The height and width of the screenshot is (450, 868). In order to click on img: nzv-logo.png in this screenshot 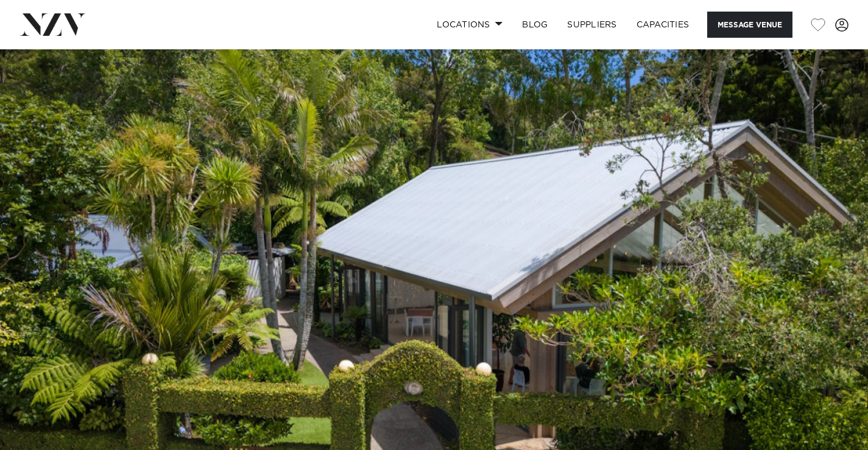, I will do `click(52, 24)`.